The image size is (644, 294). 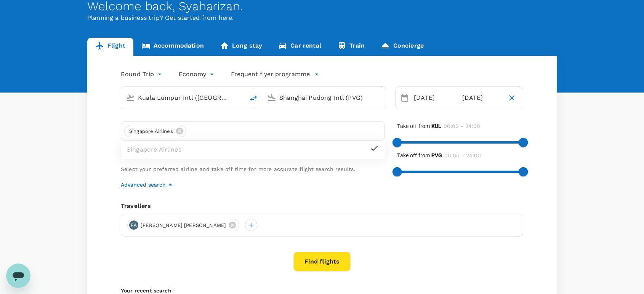 I want to click on div: Travellers, so click(x=322, y=206).